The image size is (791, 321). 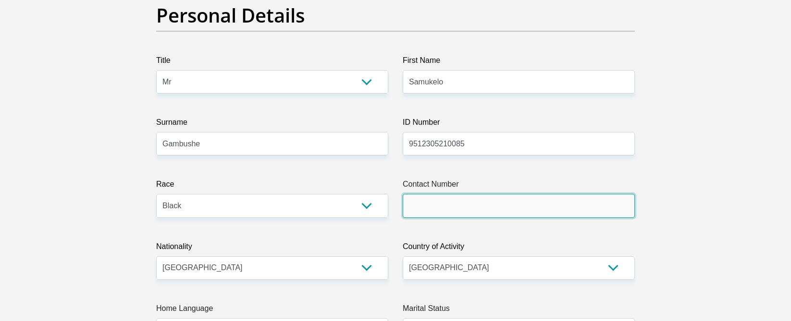 What do you see at coordinates (395, 15) in the screenshot?
I see `h2: Personal Details` at bounding box center [395, 15].